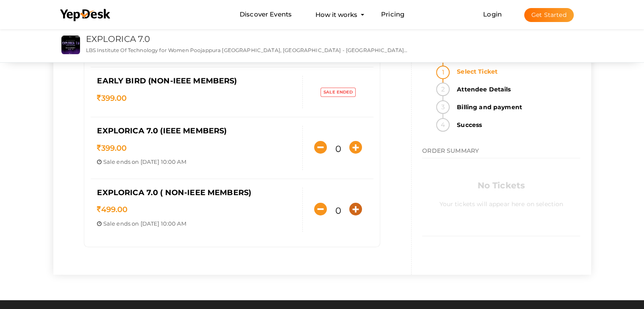  I want to click on b: No Tickets, so click(502, 186).